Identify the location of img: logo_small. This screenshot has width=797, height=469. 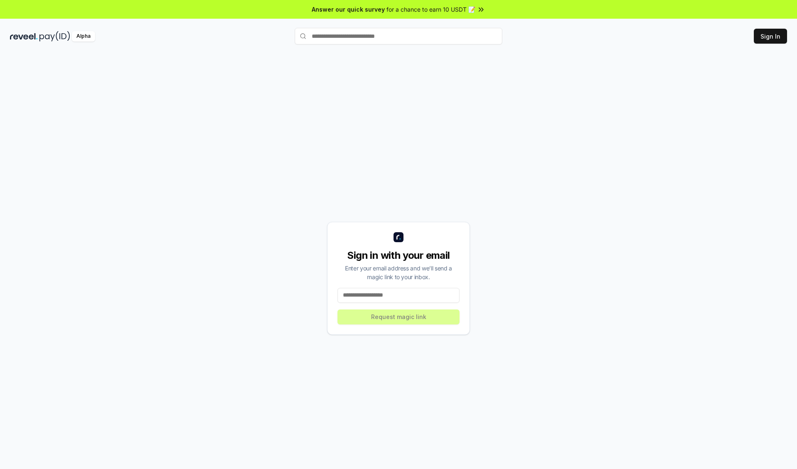
(398, 237).